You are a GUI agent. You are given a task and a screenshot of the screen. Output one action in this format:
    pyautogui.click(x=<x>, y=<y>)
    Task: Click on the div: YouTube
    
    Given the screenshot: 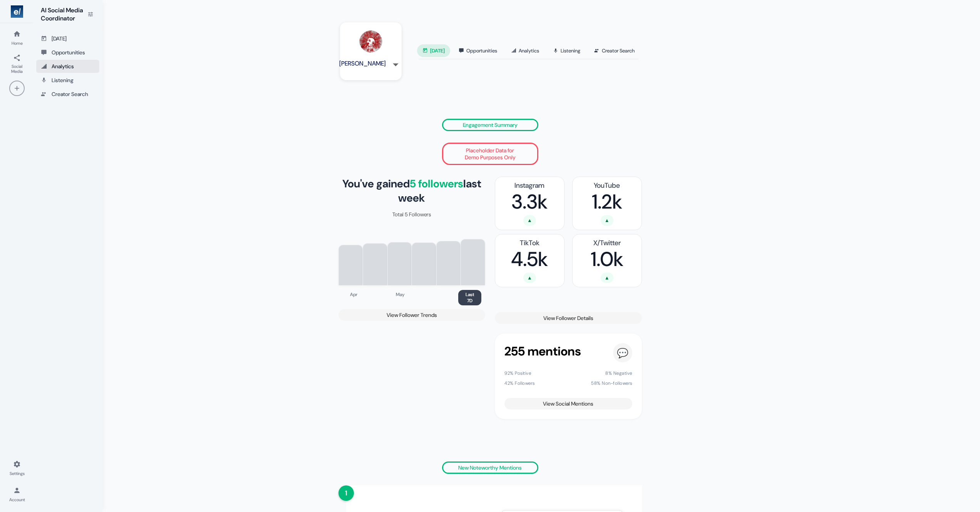 What is the action you would take?
    pyautogui.click(x=607, y=185)
    